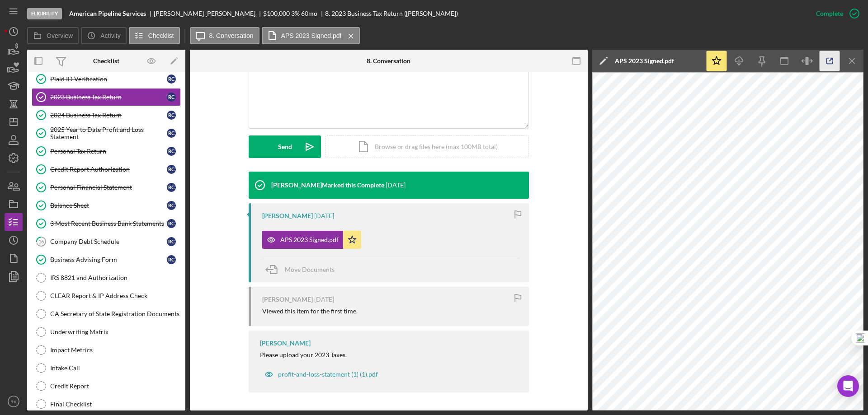 The height and width of the screenshot is (415, 868). What do you see at coordinates (324, 216) in the screenshot?
I see `time: 2025-09-22 20:43` at bounding box center [324, 216].